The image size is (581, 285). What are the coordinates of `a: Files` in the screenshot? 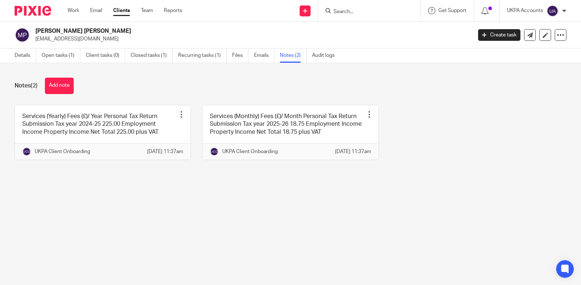 It's located at (240, 55).